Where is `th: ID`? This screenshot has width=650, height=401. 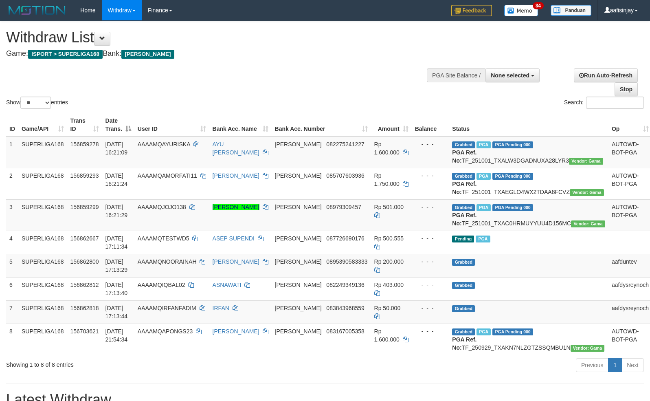 th: ID is located at coordinates (12, 125).